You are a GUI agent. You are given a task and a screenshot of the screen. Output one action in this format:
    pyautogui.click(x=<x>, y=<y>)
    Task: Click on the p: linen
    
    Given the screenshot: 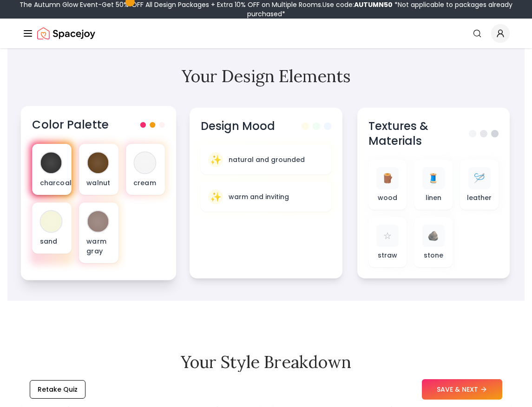 What is the action you would take?
    pyautogui.click(x=434, y=198)
    